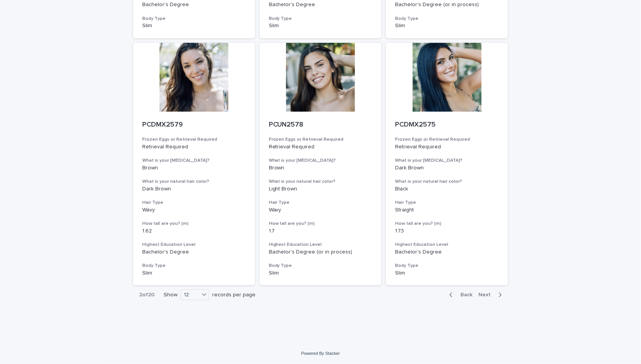  I want to click on a: Powered By Stacker, so click(320, 353).